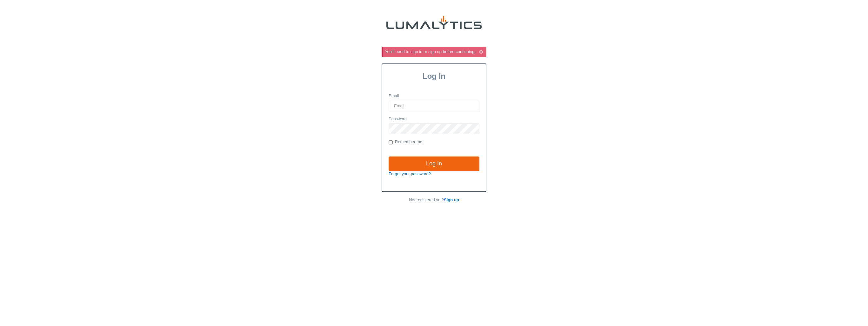  I want to click on a: Forgot your password?, so click(409, 173).